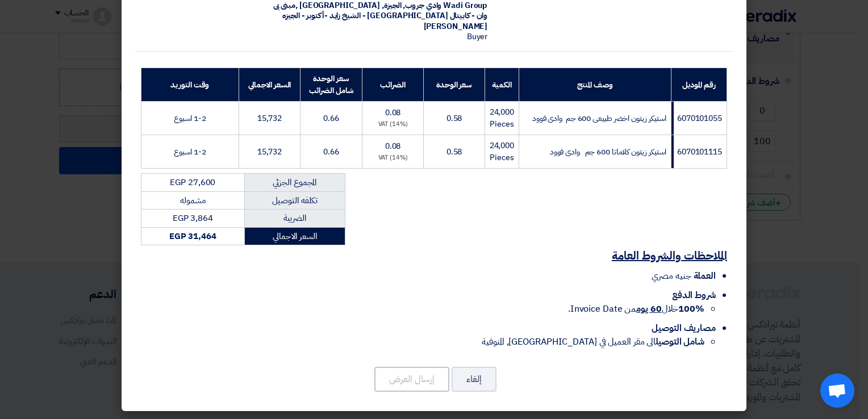 The height and width of the screenshot is (419, 868). Describe the element at coordinates (190, 85) in the screenshot. I see `th: وقت التوريد` at that location.